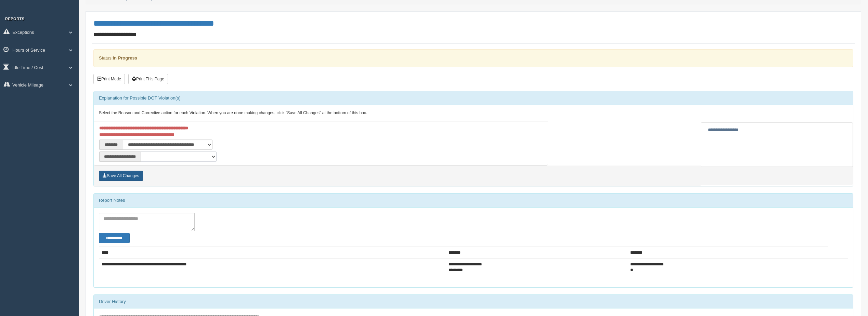 This screenshot has height=316, width=868. Describe the element at coordinates (109, 79) in the screenshot. I see `button: Print Mode` at that location.